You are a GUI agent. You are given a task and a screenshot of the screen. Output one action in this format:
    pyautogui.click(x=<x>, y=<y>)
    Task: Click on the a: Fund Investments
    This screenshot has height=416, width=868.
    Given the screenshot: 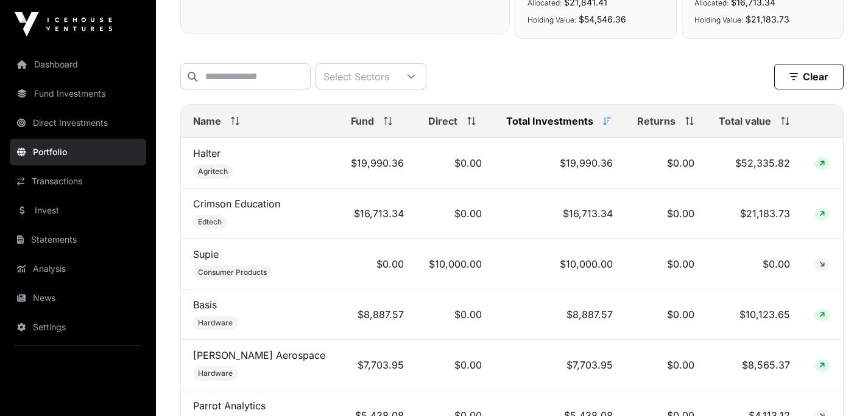 What is the action you would take?
    pyautogui.click(x=78, y=94)
    